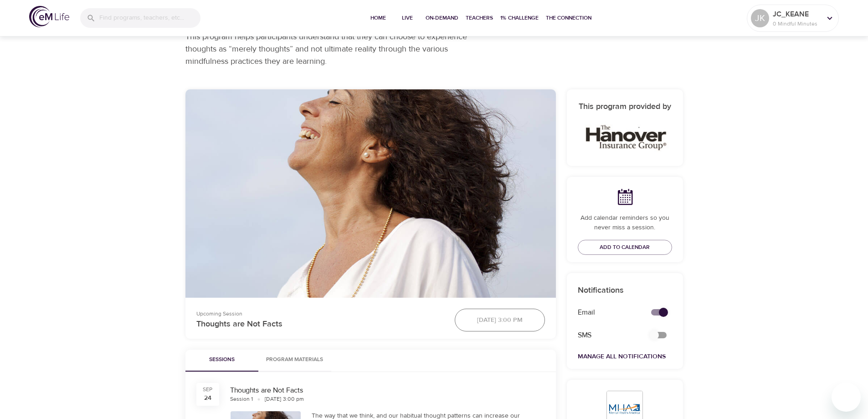 Image resolution: width=868 pixels, height=419 pixels. What do you see at coordinates (797, 24) in the screenshot?
I see `p: 0 Mindful Minutes` at bounding box center [797, 24].